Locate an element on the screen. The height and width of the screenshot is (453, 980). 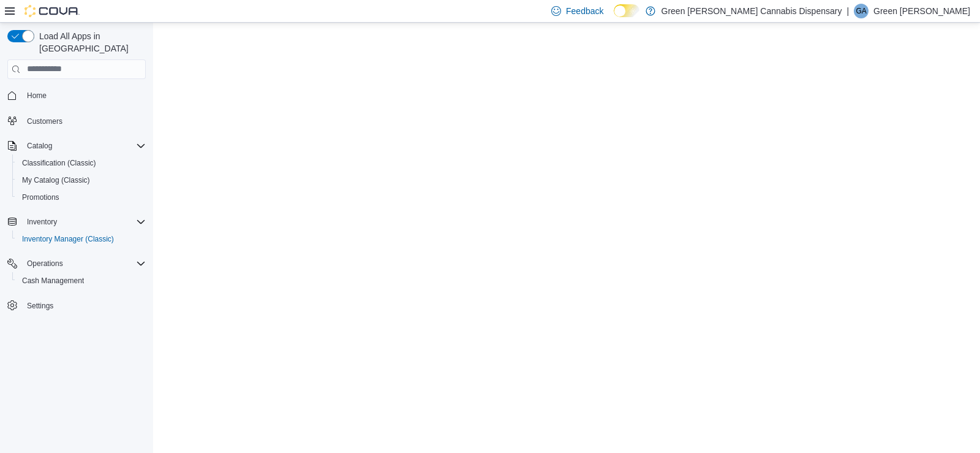
a: My Catalog (Classic) is located at coordinates (56, 180).